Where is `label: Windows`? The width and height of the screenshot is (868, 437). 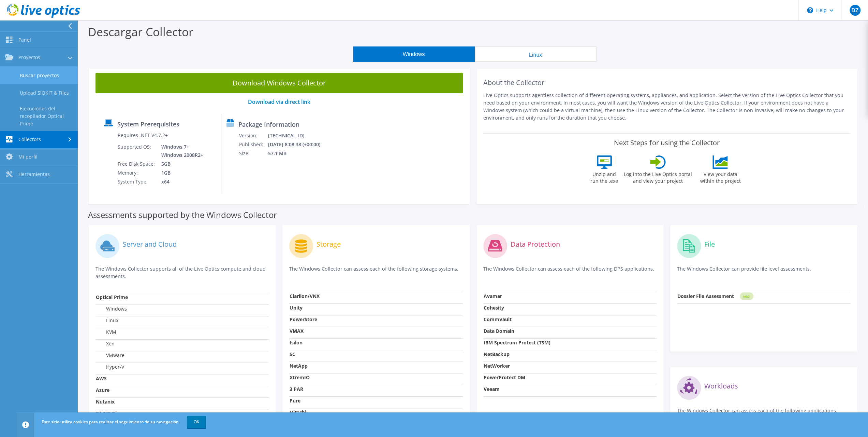
label: Windows is located at coordinates (111, 308).